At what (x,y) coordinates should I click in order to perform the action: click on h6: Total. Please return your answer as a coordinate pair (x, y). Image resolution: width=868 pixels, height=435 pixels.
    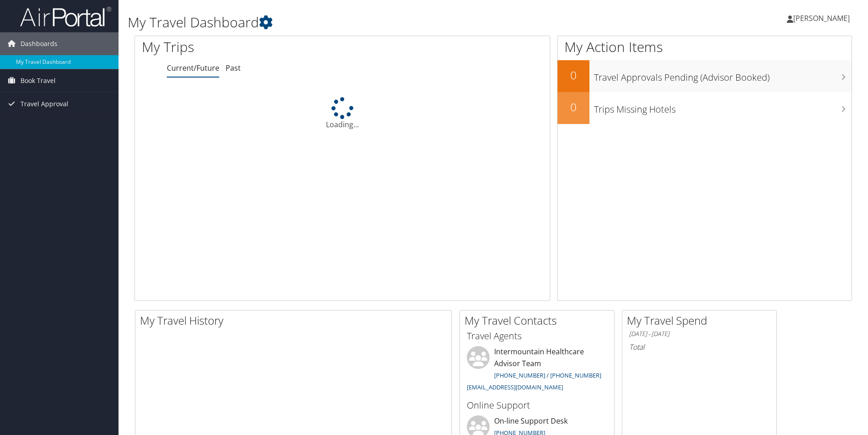
    Looking at the image, I should click on (699, 347).